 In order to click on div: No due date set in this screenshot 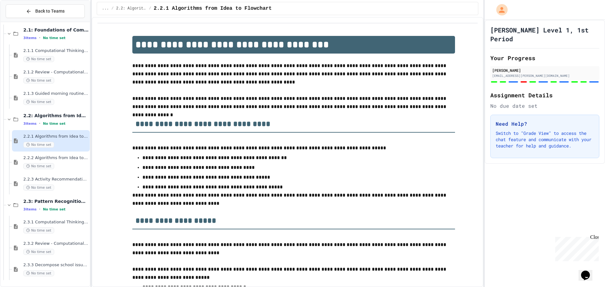, I will do `click(545, 106)`.